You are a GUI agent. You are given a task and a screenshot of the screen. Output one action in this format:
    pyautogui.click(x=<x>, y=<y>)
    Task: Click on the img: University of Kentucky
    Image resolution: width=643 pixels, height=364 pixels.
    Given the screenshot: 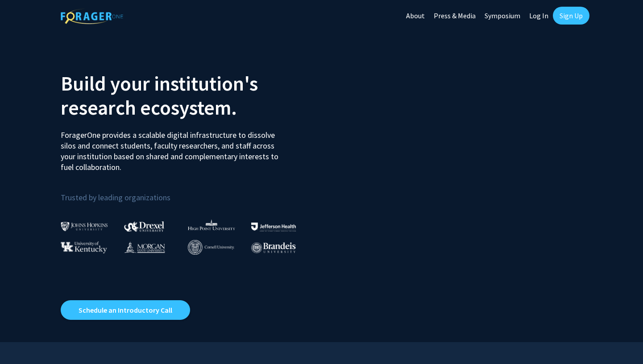 What is the action you would take?
    pyautogui.click(x=84, y=247)
    